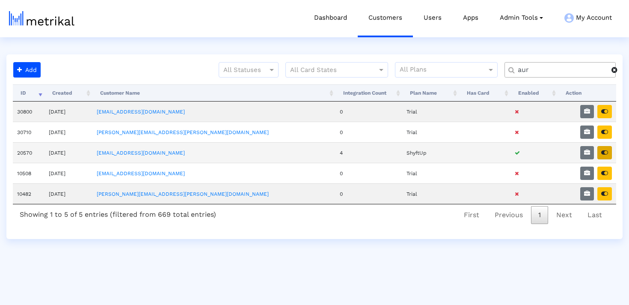  What do you see at coordinates (472, 215) in the screenshot?
I see `a: First` at bounding box center [472, 215].